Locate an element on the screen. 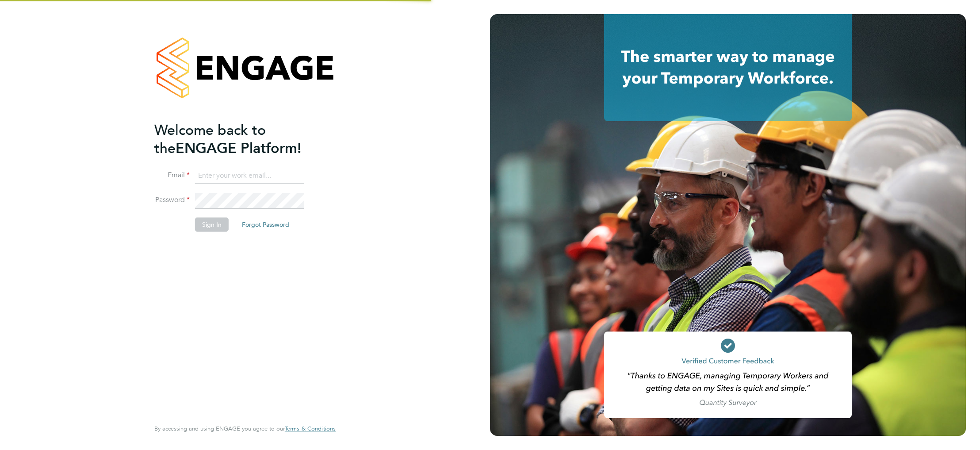 This screenshot has height=450, width=980. button: Forgot Password is located at coordinates (265, 225).